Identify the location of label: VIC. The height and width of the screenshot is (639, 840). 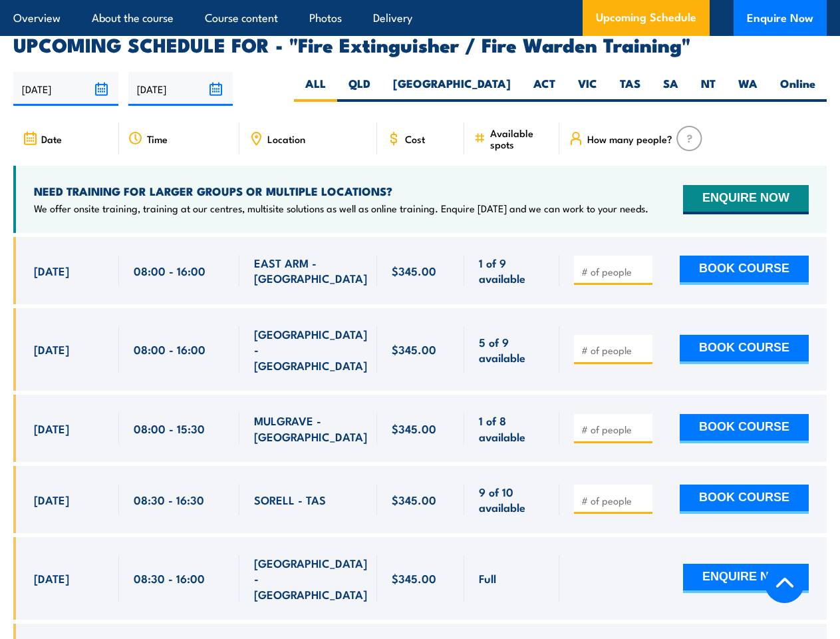
(587, 88).